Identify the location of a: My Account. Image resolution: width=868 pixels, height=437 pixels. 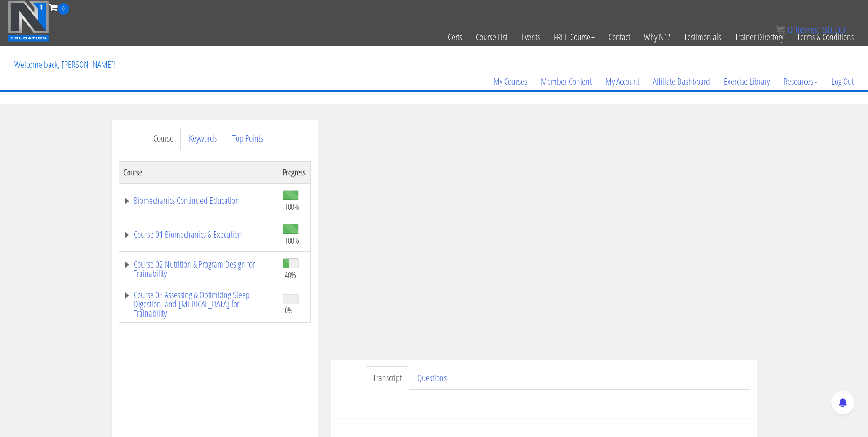
(622, 81).